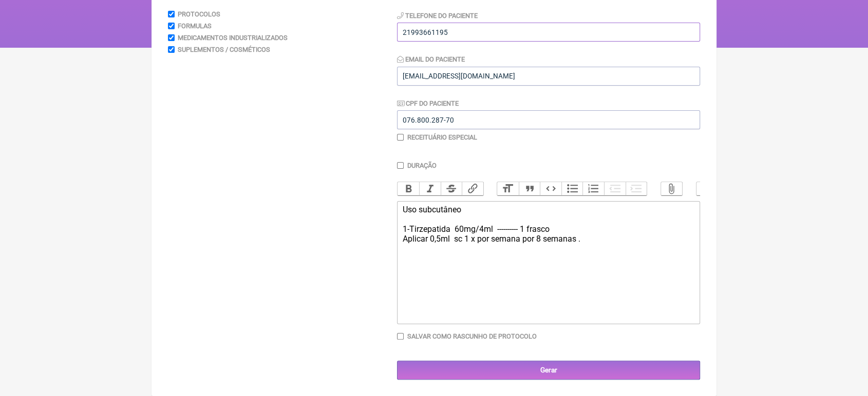 This screenshot has height=396, width=868. Describe the element at coordinates (232, 38) in the screenshot. I see `label: Medicamentos Industrializados` at that location.